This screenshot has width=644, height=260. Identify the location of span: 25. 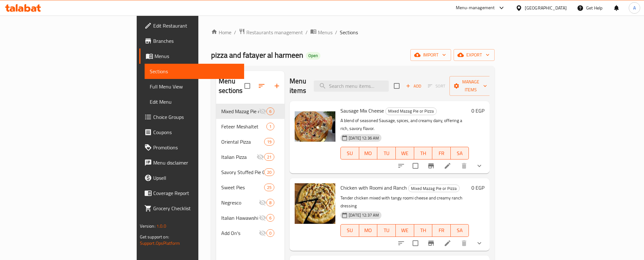
(269, 187).